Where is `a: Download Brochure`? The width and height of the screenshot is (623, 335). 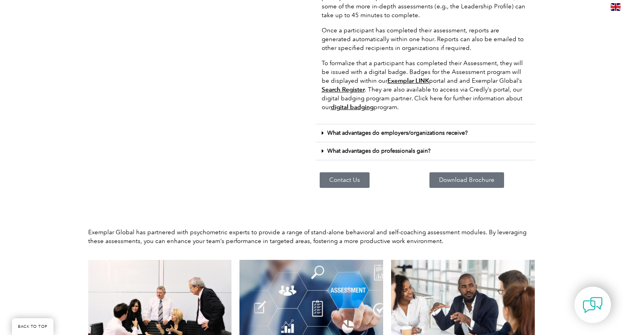 a: Download Brochure is located at coordinates (467, 180).